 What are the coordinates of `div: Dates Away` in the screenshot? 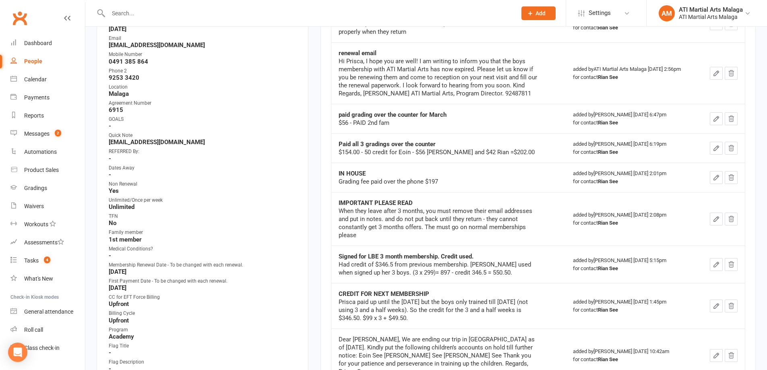 It's located at (203, 168).